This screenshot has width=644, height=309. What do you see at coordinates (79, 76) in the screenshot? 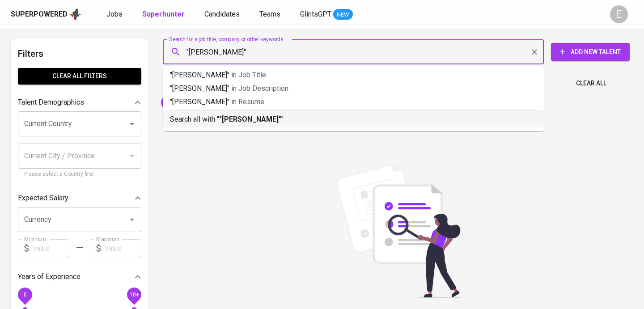
I see `button: Clear All filters` at bounding box center [79, 76].